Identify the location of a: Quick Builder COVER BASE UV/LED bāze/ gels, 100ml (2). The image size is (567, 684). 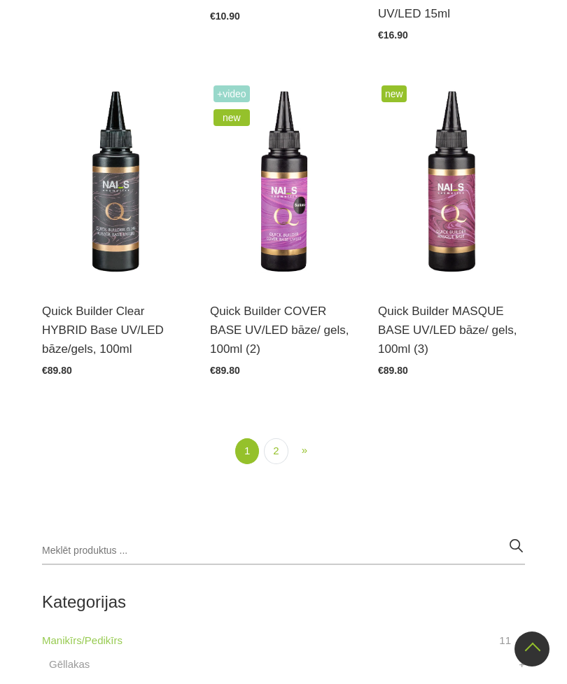
(284, 331).